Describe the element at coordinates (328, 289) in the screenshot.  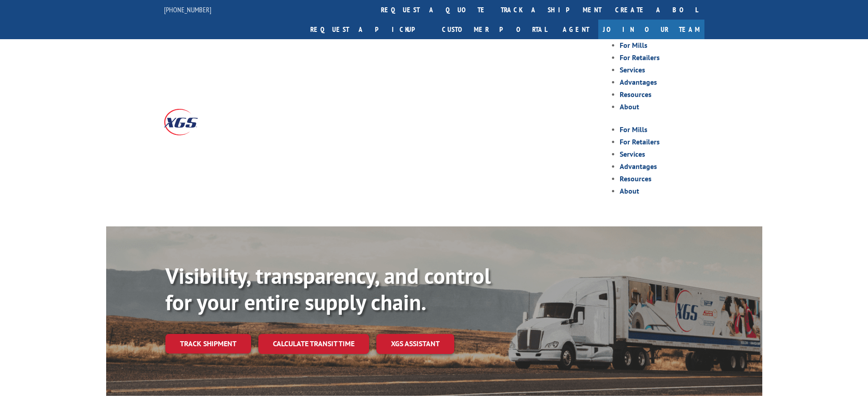
I see `b: Visibility, transparency, and control for your entire supply chain.` at that location.